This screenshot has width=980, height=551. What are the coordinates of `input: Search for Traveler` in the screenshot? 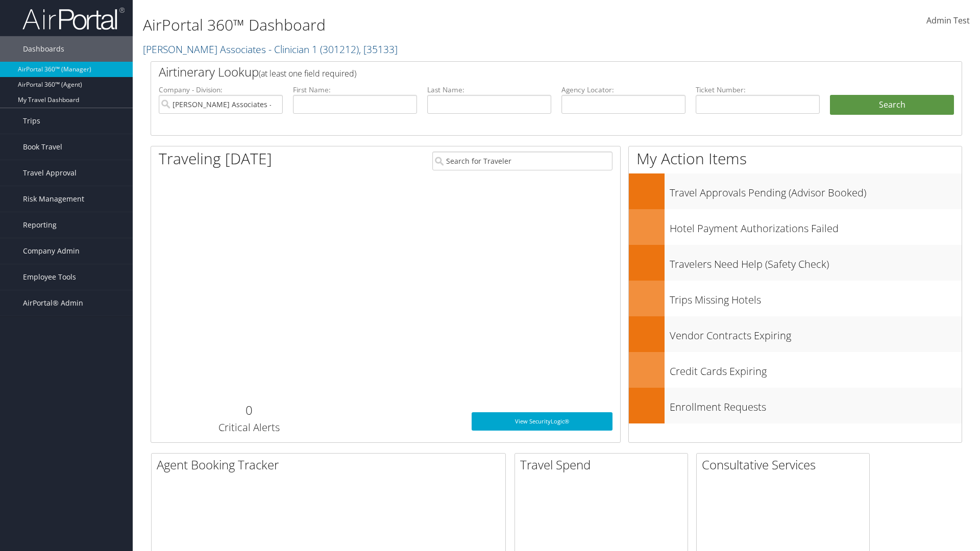 It's located at (522, 161).